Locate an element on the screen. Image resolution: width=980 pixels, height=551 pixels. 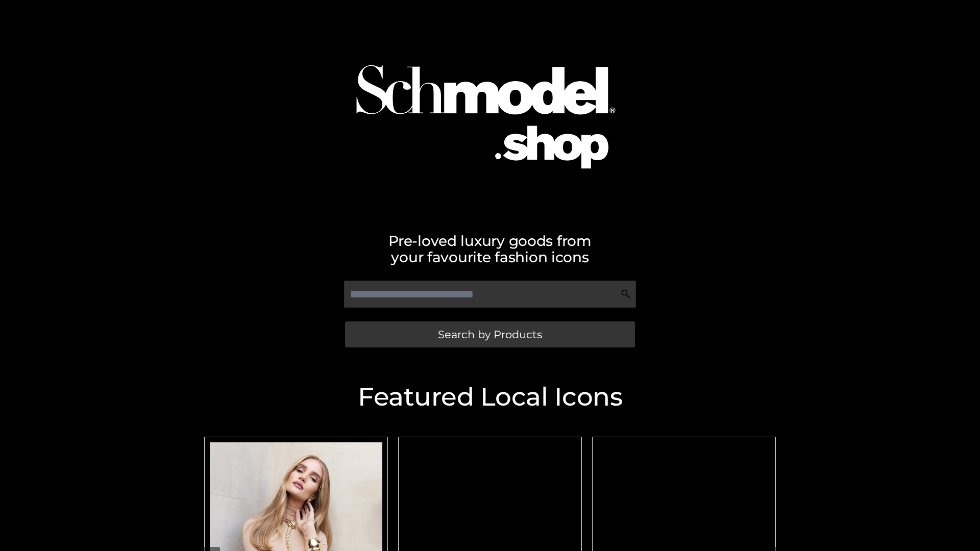
span: Search by Products is located at coordinates (490, 334).